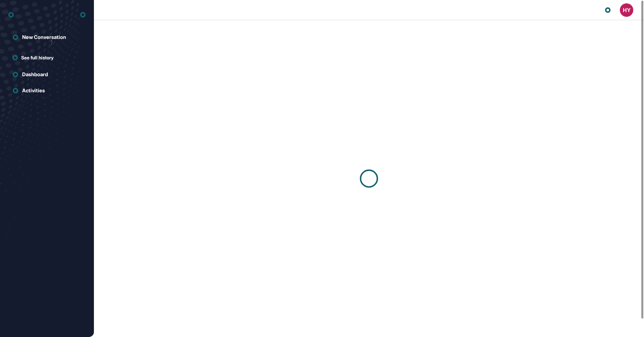  I want to click on div: HY, so click(626, 10).